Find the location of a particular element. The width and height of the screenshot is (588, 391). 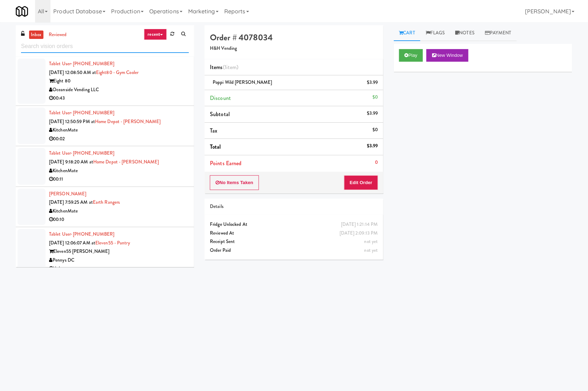

a: Notes is located at coordinates (465, 33).